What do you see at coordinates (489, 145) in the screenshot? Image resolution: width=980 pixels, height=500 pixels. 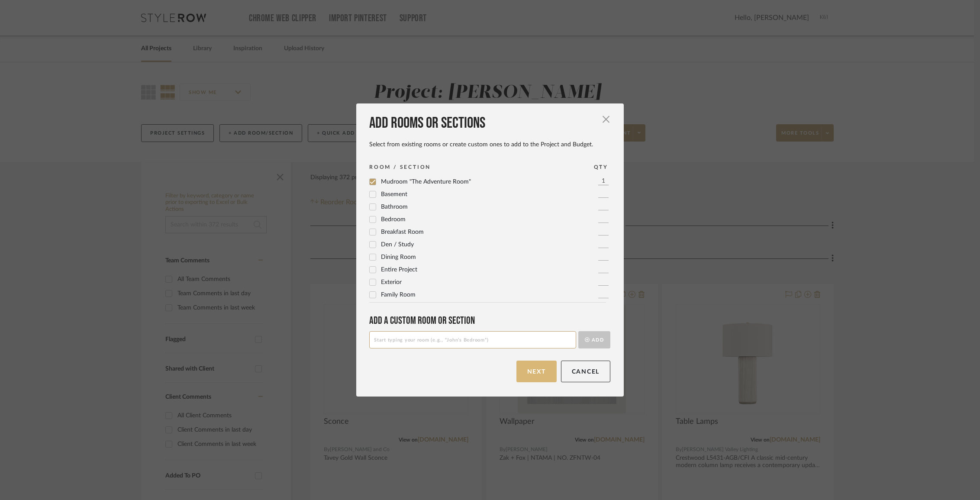 I see `div: Select from existing rooms or create custom ones to add to the Project and Budget.` at bounding box center [489, 145].